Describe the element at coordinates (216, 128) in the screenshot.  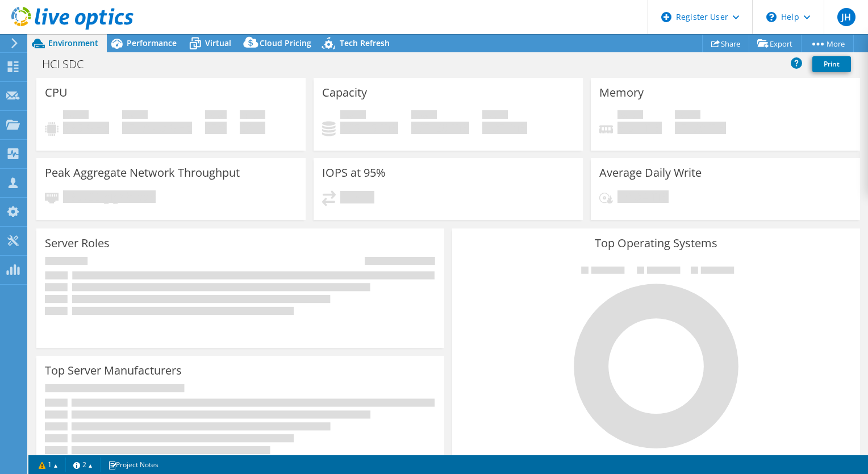
I see `h4: 576` at that location.